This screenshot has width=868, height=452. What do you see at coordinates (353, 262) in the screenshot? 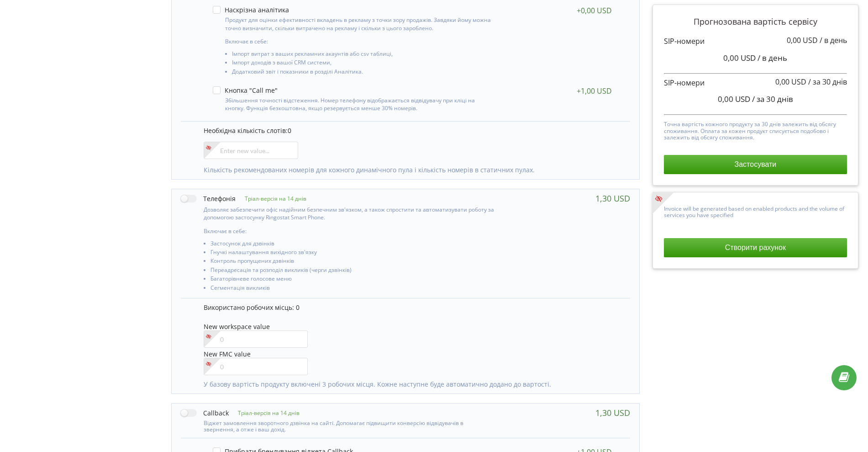
I see `li: Контроль пропущених дзвінків` at bounding box center [353, 262].